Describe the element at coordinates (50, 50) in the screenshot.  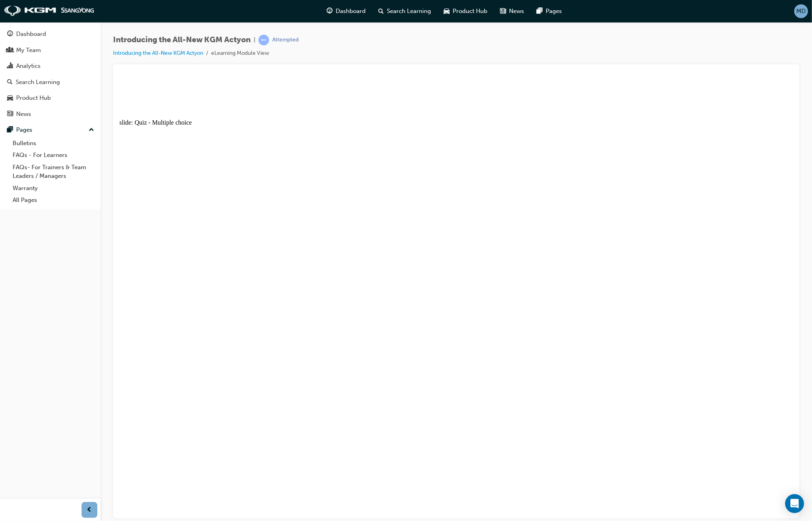
I see `a: My Team` at that location.